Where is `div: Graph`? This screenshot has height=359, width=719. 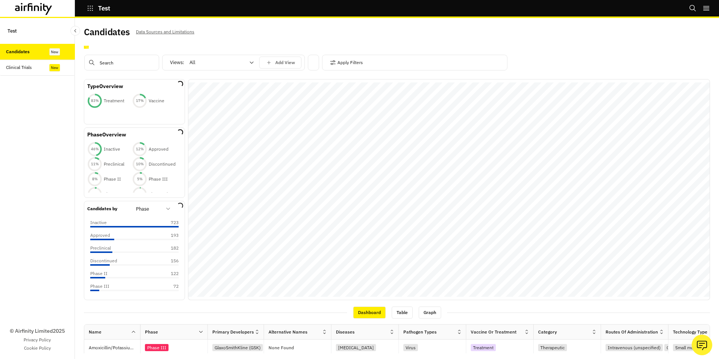
div: Graph is located at coordinates (430, 312).